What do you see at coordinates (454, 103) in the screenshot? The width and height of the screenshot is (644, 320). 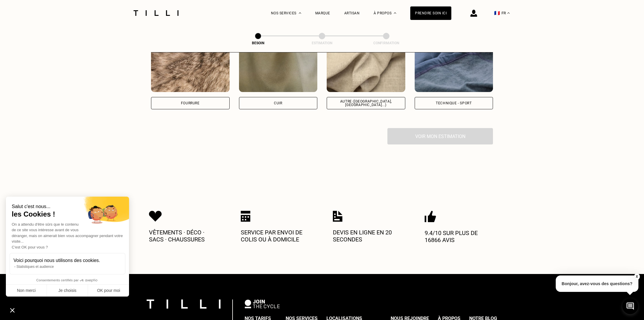 I see `div: Technique - Sport` at bounding box center [454, 103].